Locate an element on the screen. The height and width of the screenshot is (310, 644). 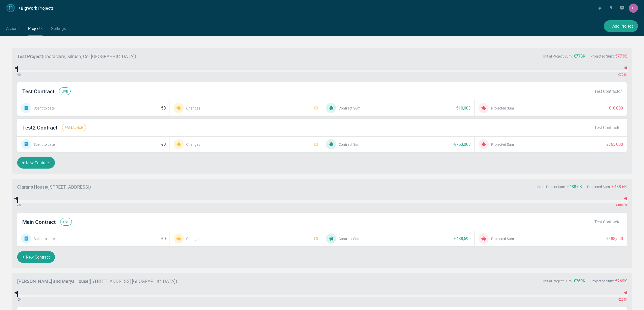
div: Settings is located at coordinates (59, 28).